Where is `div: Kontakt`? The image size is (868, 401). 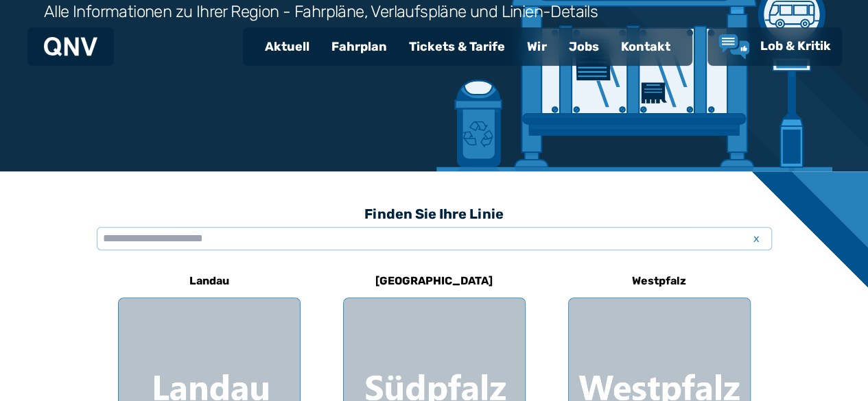 div: Kontakt is located at coordinates (646, 46).